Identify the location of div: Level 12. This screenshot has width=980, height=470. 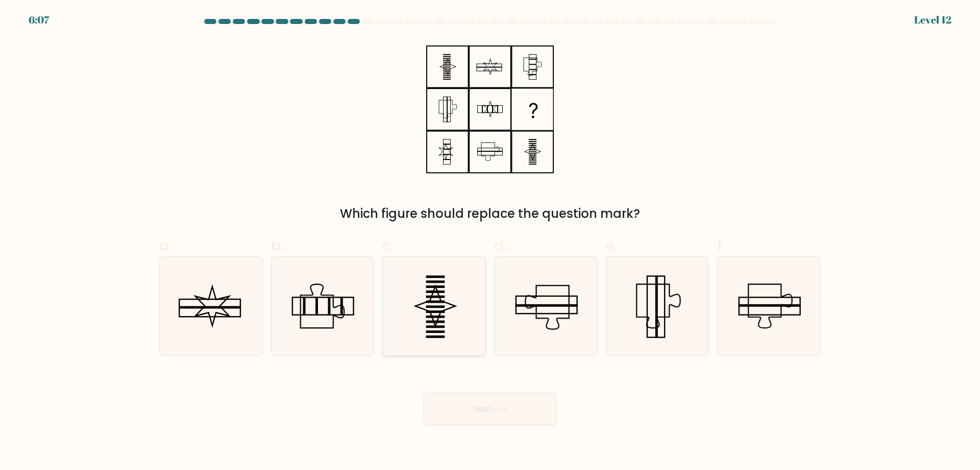
(933, 20).